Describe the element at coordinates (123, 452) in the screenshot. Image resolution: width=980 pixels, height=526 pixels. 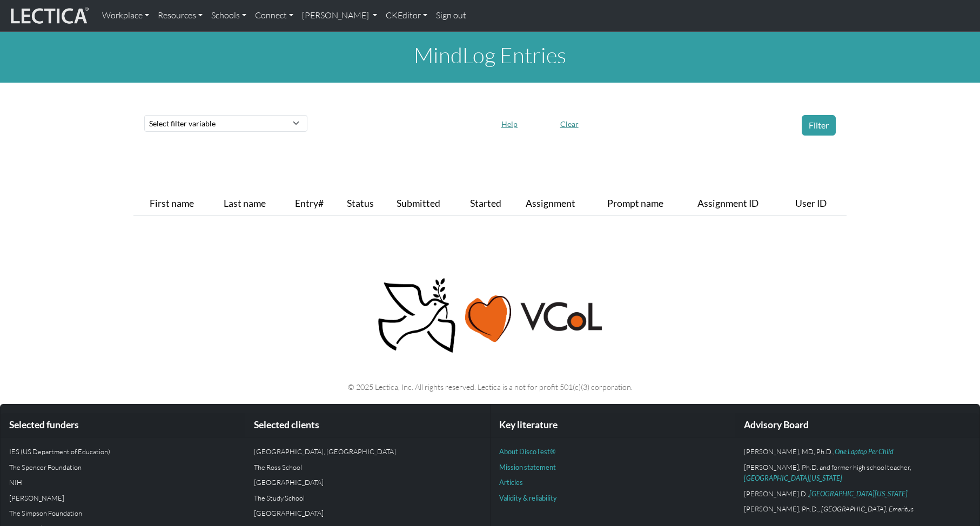
I see `p: IES (US Department of Education)` at that location.